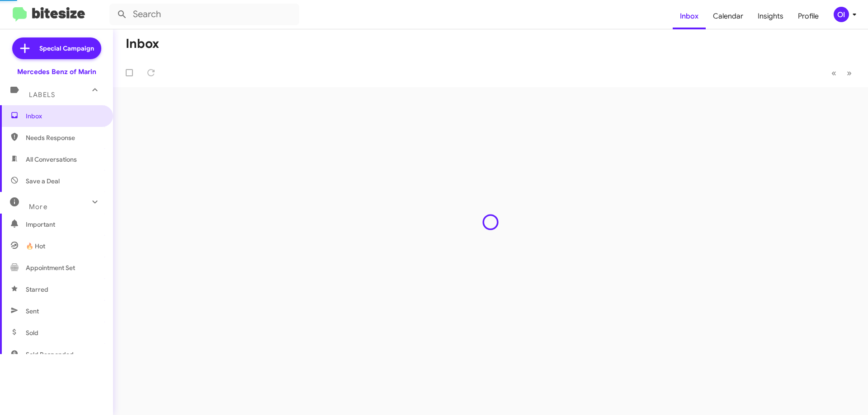 The width and height of the screenshot is (868, 415). Describe the element at coordinates (728, 16) in the screenshot. I see `span: Calendar` at that location.